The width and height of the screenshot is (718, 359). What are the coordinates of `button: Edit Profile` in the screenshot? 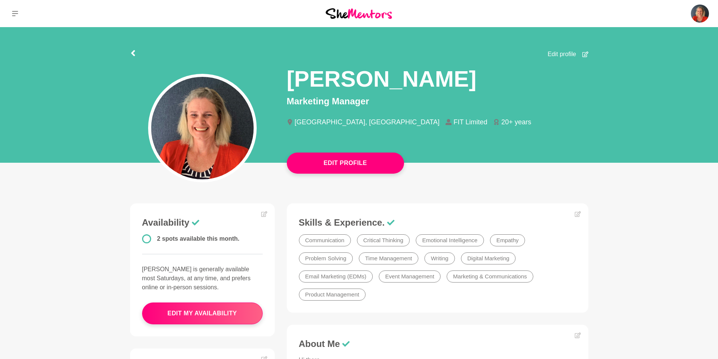 It's located at (345, 163).